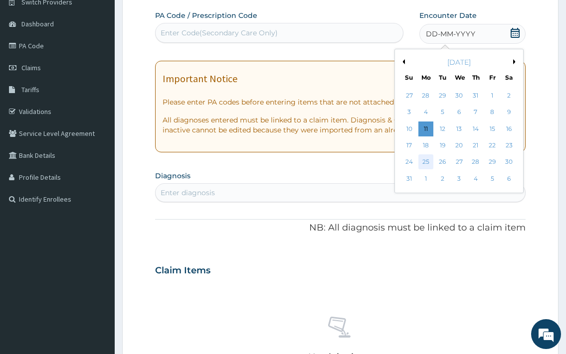  I want to click on label: Encounter Date, so click(448, 15).